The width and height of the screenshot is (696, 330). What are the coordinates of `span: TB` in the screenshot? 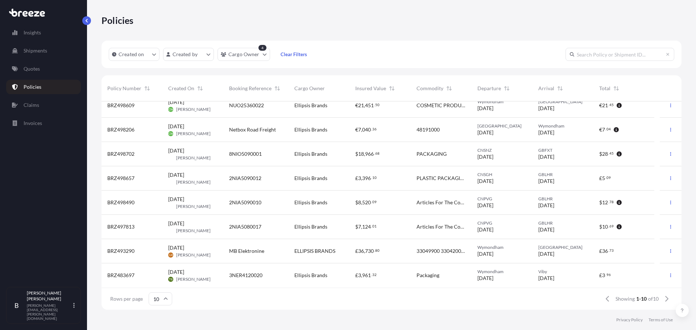 It's located at (171, 279).